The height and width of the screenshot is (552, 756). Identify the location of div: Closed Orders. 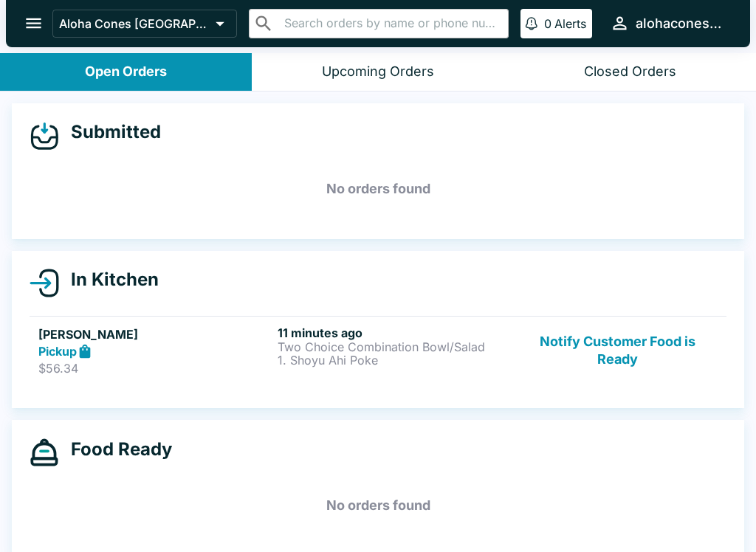
(629, 71).